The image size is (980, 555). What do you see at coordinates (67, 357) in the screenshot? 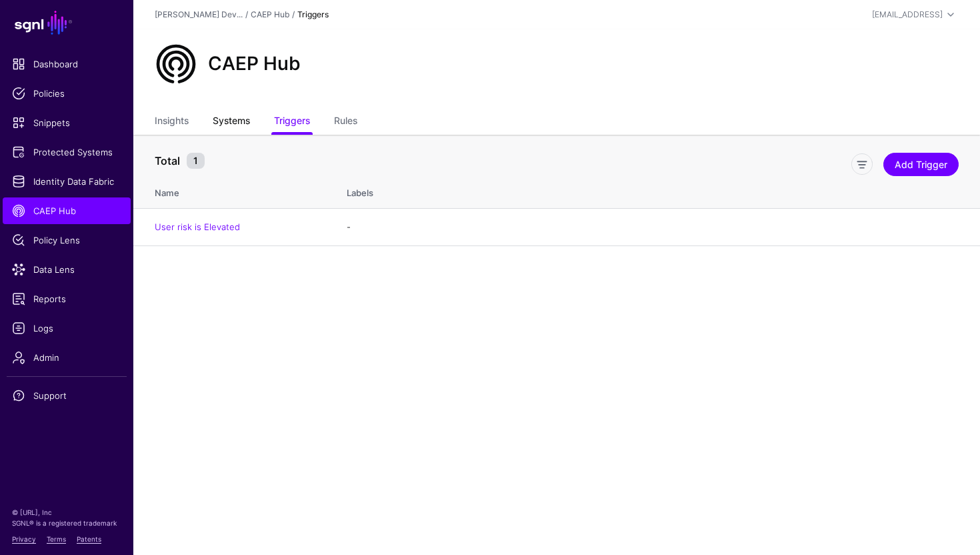
I see `span: Admin` at bounding box center [67, 357].